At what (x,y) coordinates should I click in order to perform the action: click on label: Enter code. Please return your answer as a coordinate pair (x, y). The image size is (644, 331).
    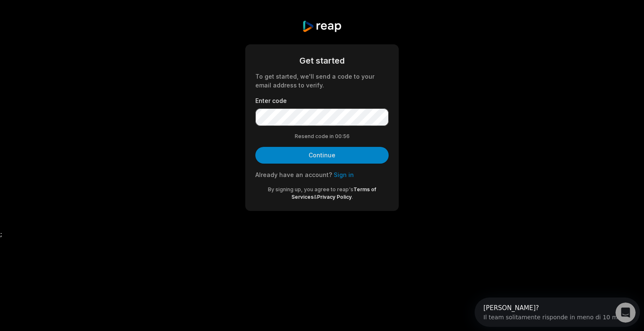
    Looking at the image, I should click on (322, 100).